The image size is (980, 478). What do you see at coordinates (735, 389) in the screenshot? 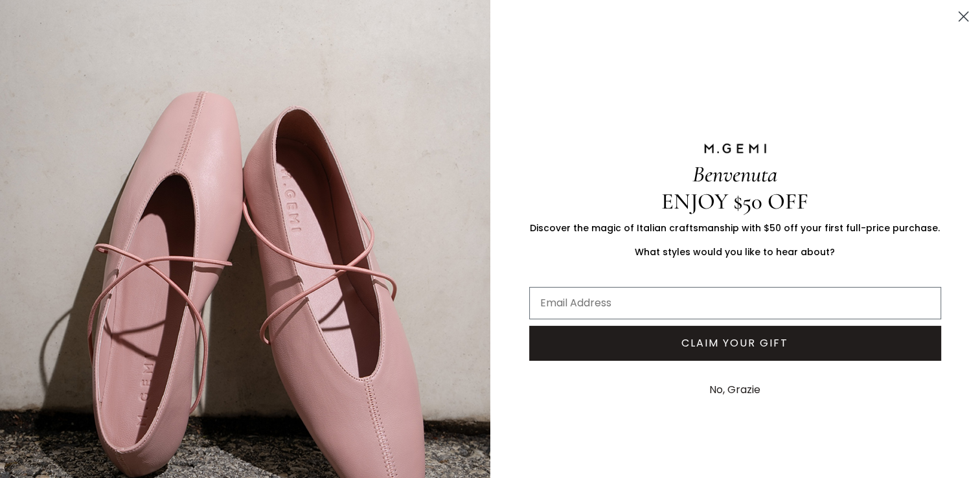
I see `button: No, Grazie` at bounding box center [735, 389].